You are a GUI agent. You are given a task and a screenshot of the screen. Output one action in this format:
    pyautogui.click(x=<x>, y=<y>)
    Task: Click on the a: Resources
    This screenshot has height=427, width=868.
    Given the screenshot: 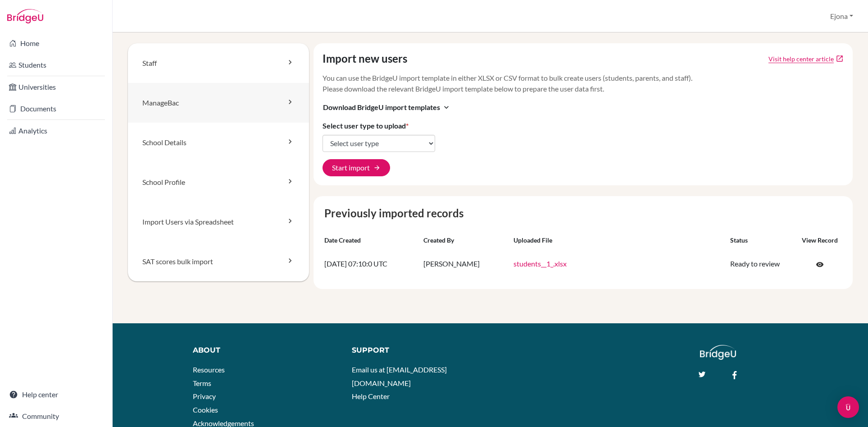 What is the action you would take?
    pyautogui.click(x=209, y=370)
    